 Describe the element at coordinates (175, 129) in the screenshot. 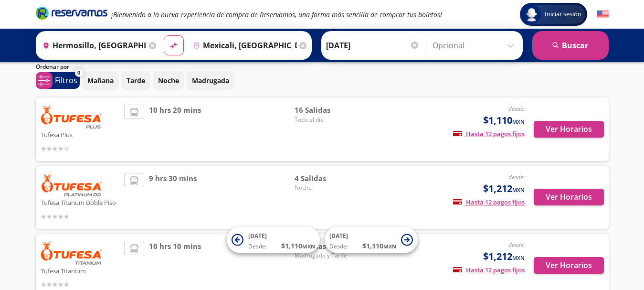

I see `span: 10 hrs 20 mins` at that location.